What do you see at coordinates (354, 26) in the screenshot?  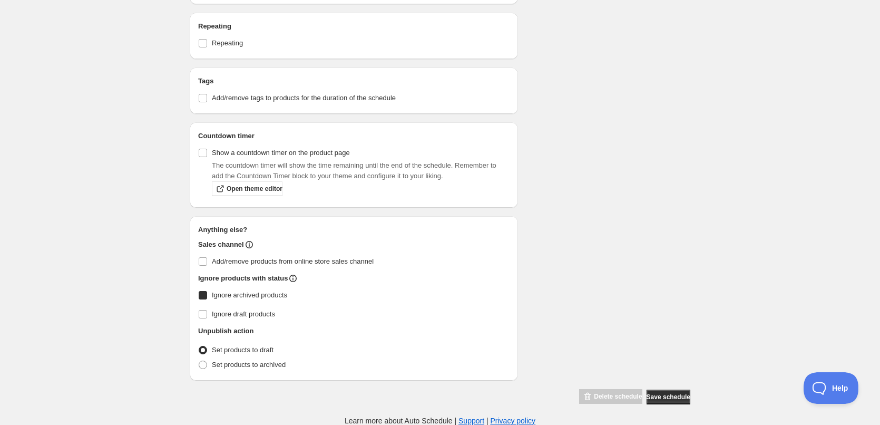 I see `h2: Repeating` at bounding box center [354, 26].